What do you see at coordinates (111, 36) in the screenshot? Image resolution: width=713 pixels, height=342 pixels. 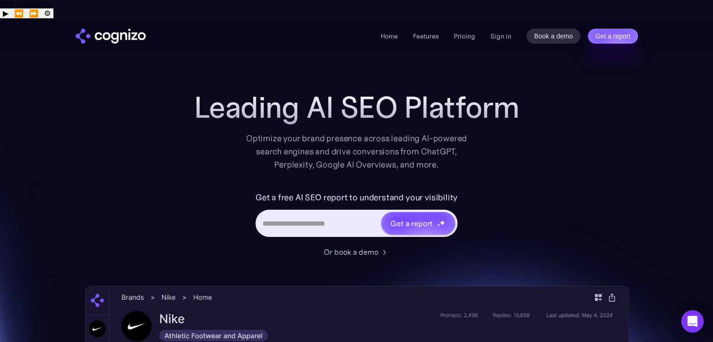 I see `a: home` at bounding box center [111, 36].